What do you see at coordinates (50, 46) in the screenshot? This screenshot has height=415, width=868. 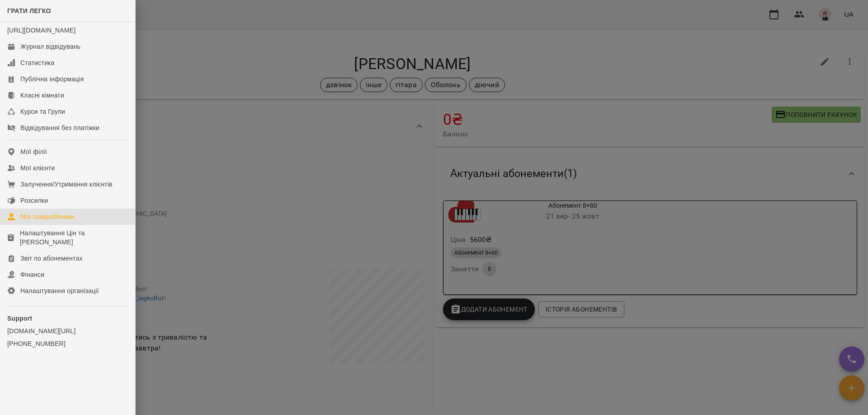 I see `div: Журнал відвідувань` at bounding box center [50, 46].